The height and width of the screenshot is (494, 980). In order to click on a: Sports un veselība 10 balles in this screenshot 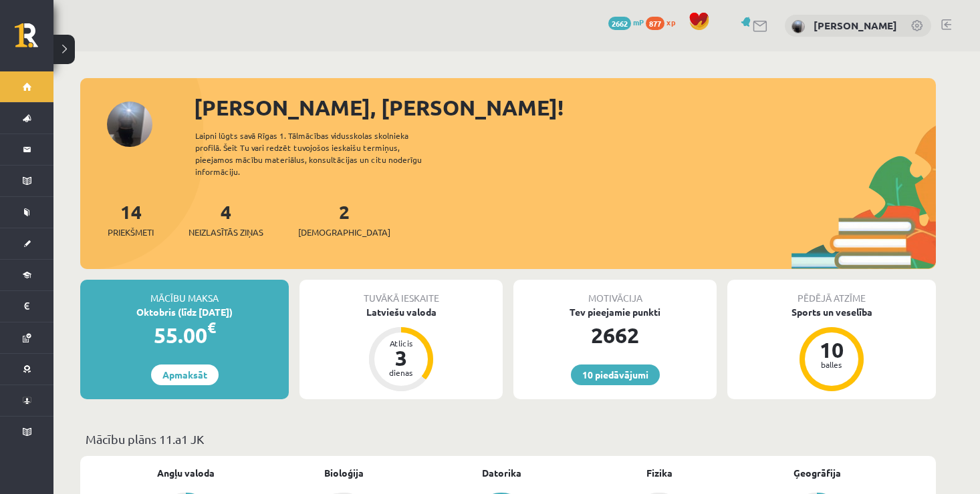, I will do `click(832, 350)`.